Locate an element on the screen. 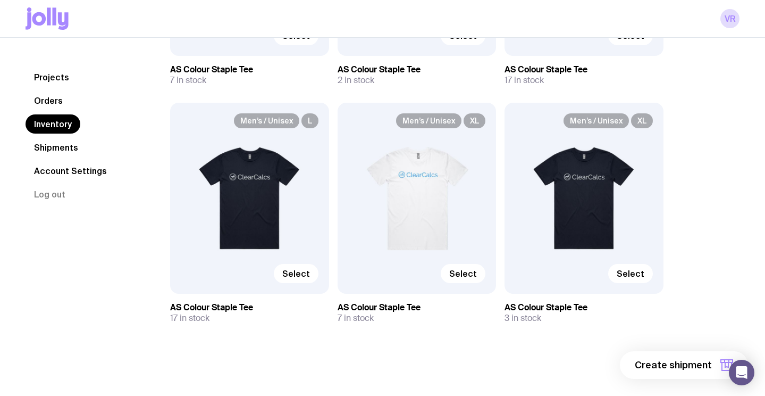 This screenshot has width=765, height=396. span: 3 in stock is located at coordinates (523, 318).